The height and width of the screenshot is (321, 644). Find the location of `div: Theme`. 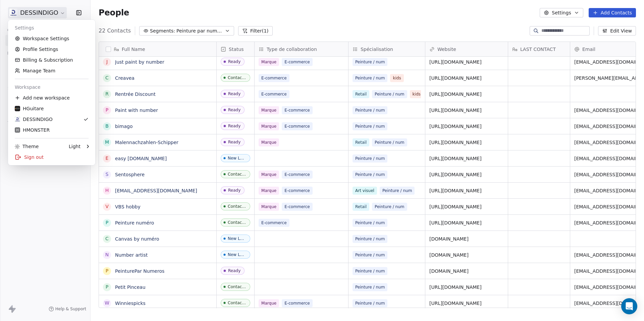

div: Theme is located at coordinates (26, 146).